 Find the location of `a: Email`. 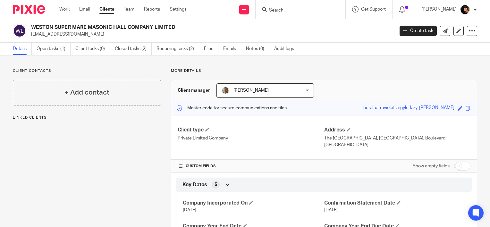

a: Email is located at coordinates (84, 9).